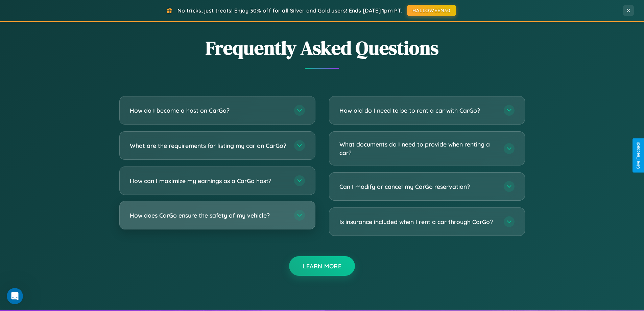 Image resolution: width=644 pixels, height=311 pixels. What do you see at coordinates (322, 48) in the screenshot?
I see `h2: Frequently Asked Questions` at bounding box center [322, 48].